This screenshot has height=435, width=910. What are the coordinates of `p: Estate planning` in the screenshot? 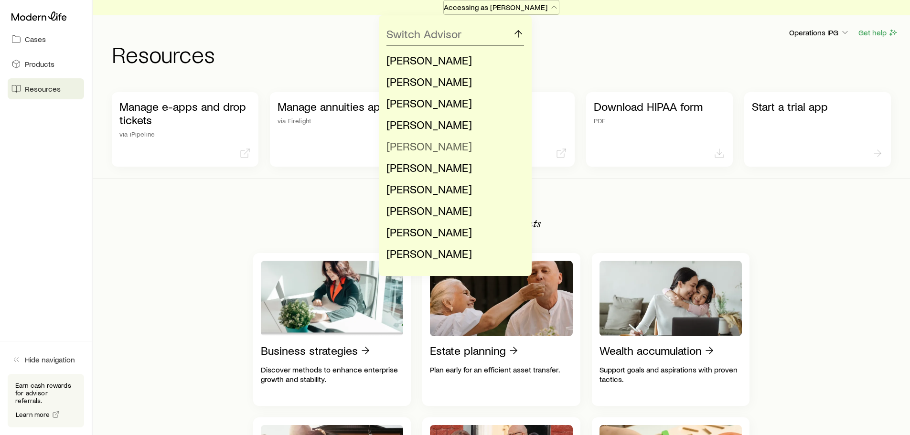 It's located at (467, 350).